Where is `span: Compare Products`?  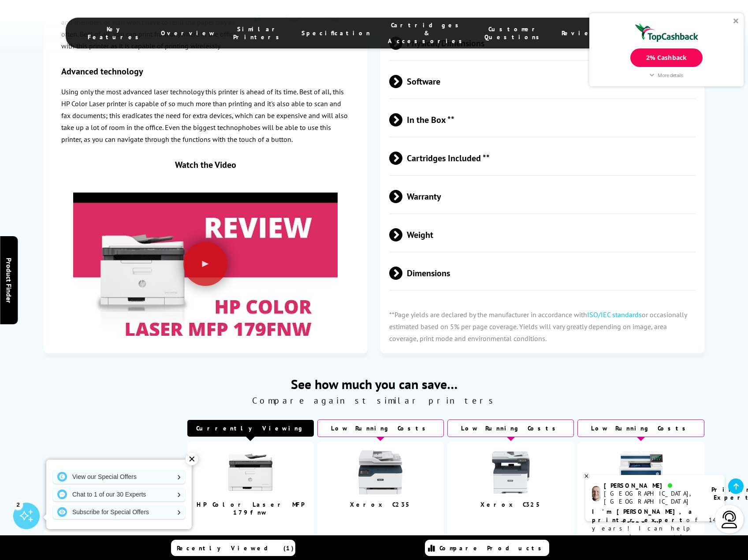 span: Compare Products is located at coordinates (492, 548).